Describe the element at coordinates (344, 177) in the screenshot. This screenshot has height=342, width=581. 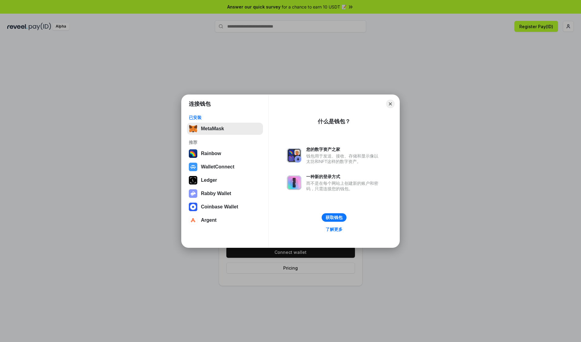
I see `div: 一种新的登录方式` at that location.